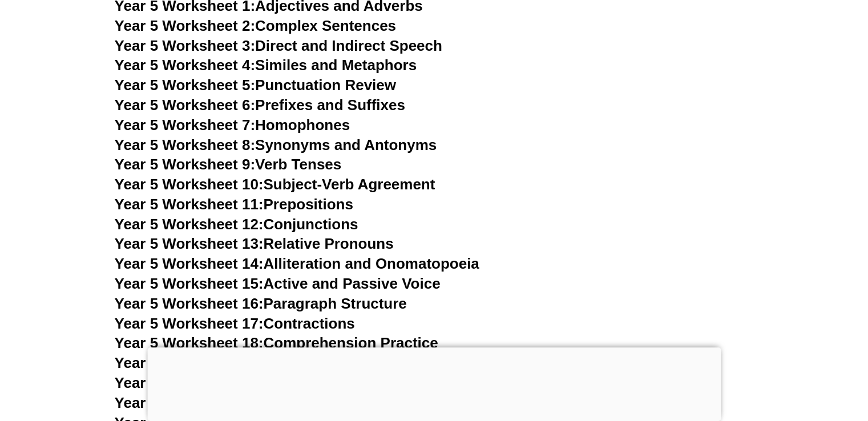  Describe the element at coordinates (189, 264) in the screenshot. I see `span: Year 5 Worksheet 14:` at that location.